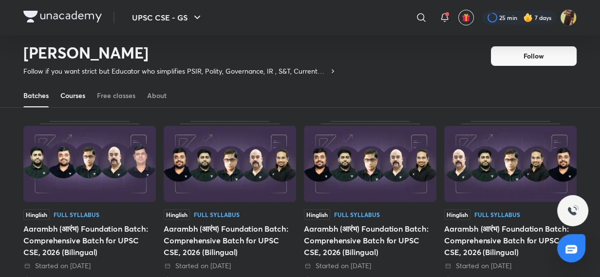 The image size is (600, 277). Describe the element at coordinates (534, 56) in the screenshot. I see `span: Follow` at that location.